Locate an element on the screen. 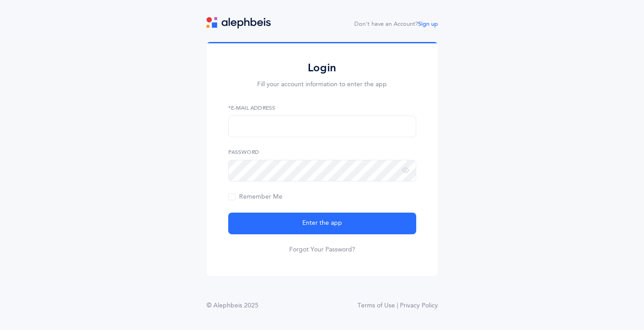 The width and height of the screenshot is (644, 330). span: Remember Me is located at coordinates (255, 197).